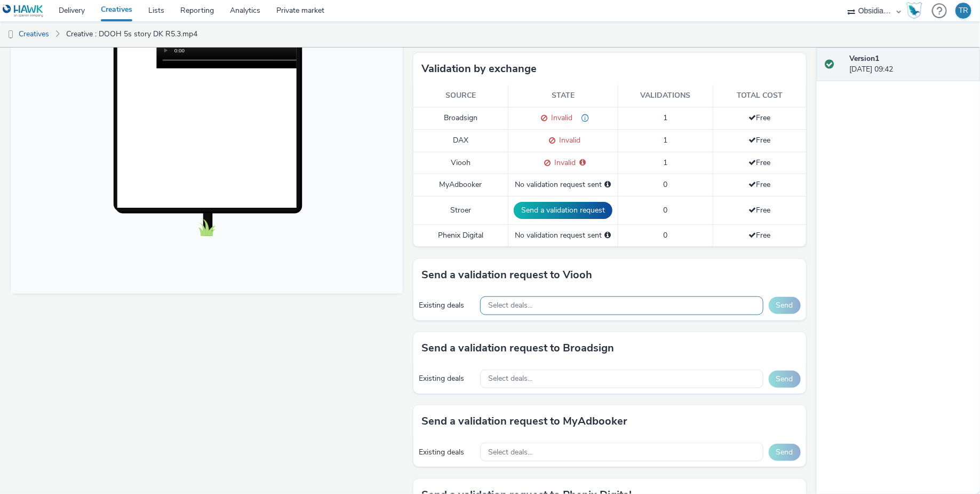 This screenshot has height=494, width=980. I want to click on h3: Send a validation request to Broadsign, so click(518, 348).